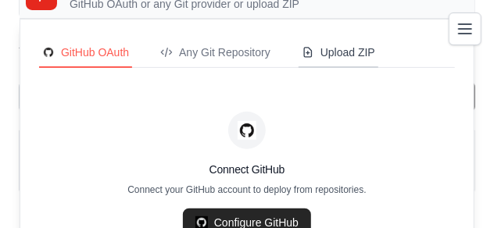  What do you see at coordinates (85, 52) in the screenshot?
I see `div: GitHub OAuth` at bounding box center [85, 52].